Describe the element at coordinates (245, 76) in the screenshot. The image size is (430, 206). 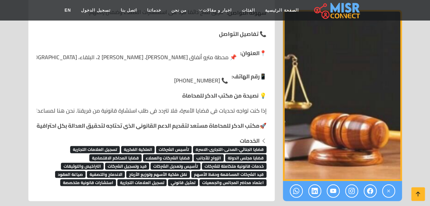
I see `strong: رقم الهاتف:` at that location.